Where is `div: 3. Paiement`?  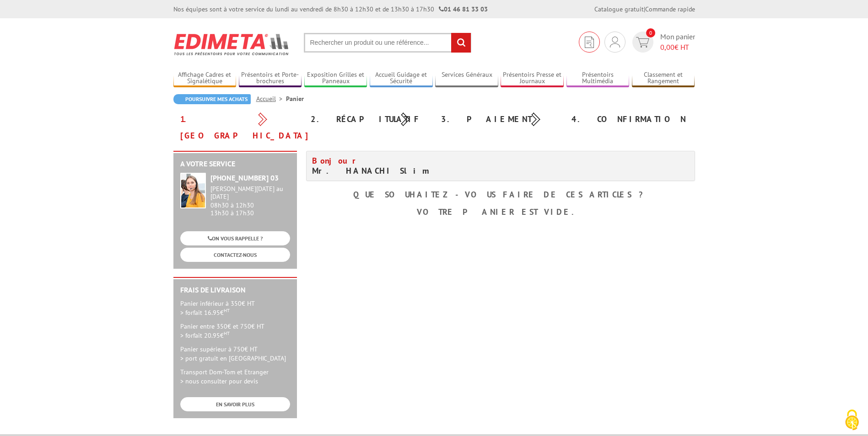
div: 3. Paiement is located at coordinates (499, 119).